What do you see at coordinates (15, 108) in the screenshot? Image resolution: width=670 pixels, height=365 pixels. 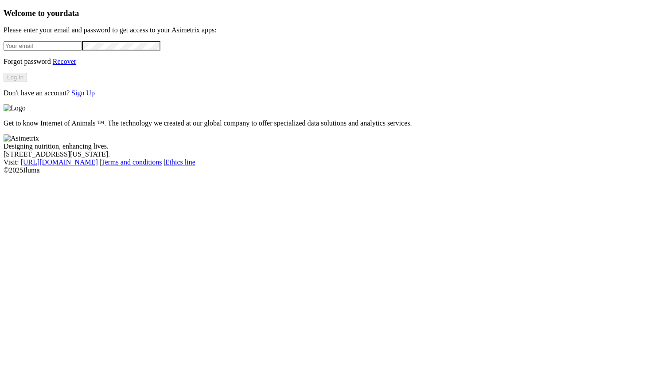 I see `img: Logo` at bounding box center [15, 108].